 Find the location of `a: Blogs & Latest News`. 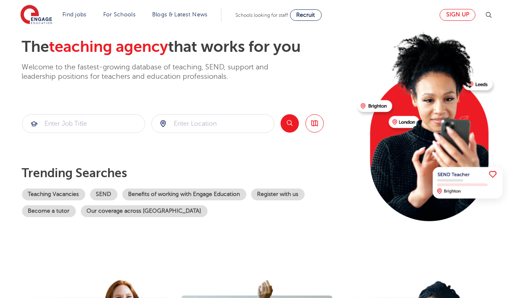

a: Blogs & Latest News is located at coordinates (180, 14).